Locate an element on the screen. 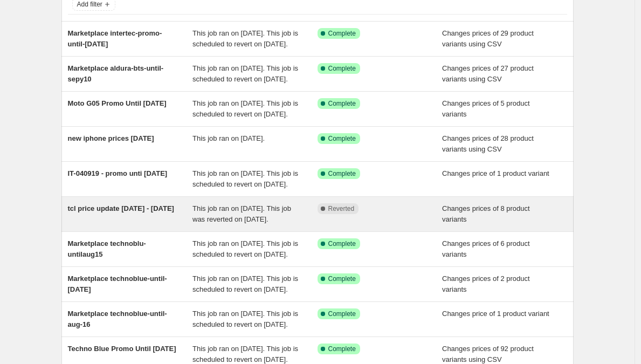  span: Marketplace technoblue-until-aug-16 is located at coordinates (117, 319).